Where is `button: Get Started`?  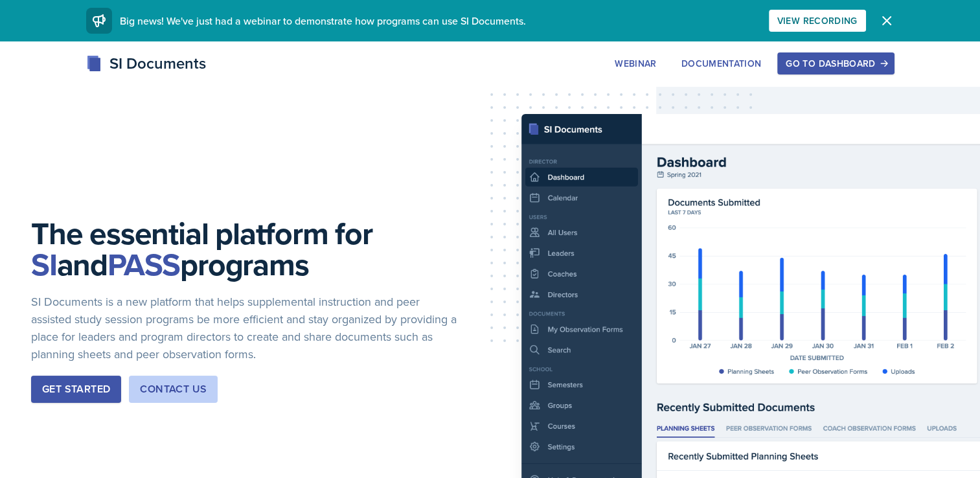 button: Get Started is located at coordinates (76, 389).